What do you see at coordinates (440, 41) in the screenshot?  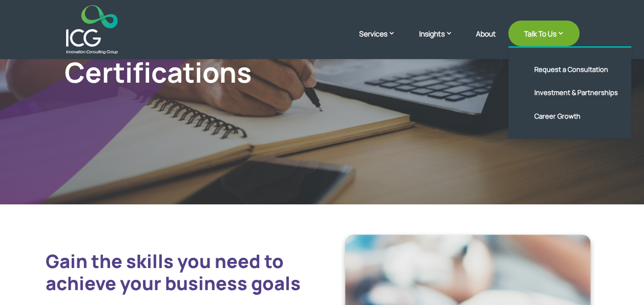 I see `a: Insights` at bounding box center [440, 41].